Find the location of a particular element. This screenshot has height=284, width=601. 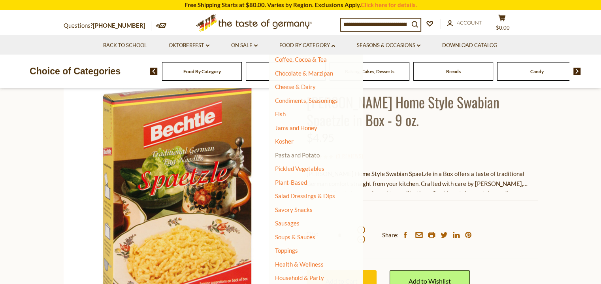

a: Chocolate & Marzipan is located at coordinates (304, 73).